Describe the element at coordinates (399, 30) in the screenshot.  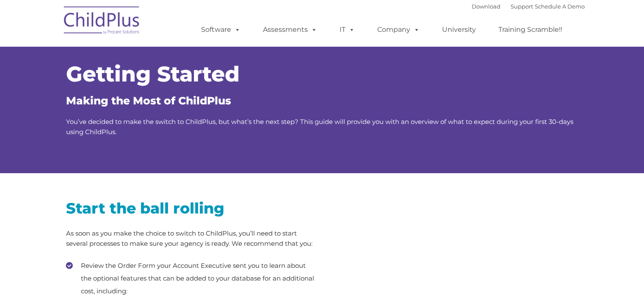
I see `a: Company` at that location.